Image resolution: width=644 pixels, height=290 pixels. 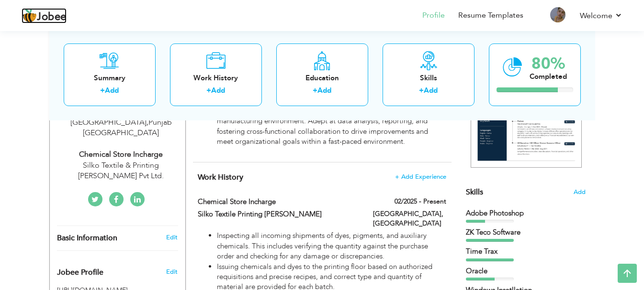 What do you see at coordinates (526, 213) in the screenshot?
I see `div: Adobe Photoshop` at bounding box center [526, 213].